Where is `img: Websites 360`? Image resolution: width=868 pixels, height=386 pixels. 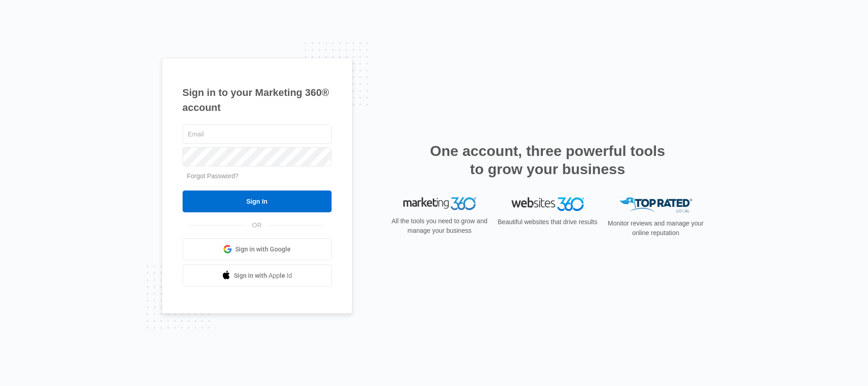
img: Websites 360 is located at coordinates (548, 204).